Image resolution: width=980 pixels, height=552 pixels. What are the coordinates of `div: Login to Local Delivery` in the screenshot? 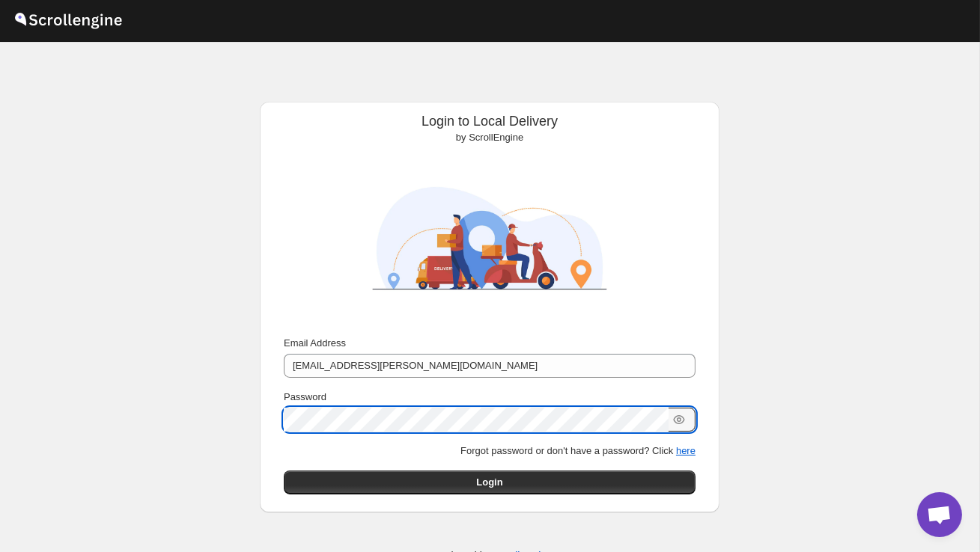 It's located at (490, 129).